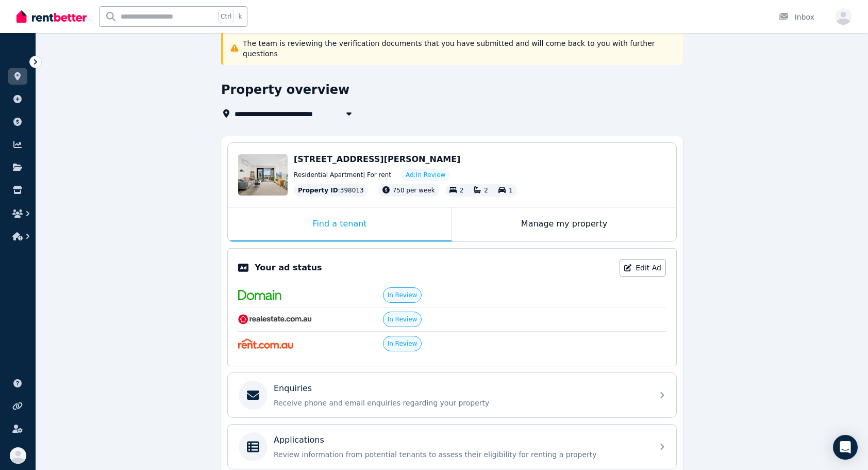  I want to click on span: Residential Apartment | For rent, so click(342, 175).